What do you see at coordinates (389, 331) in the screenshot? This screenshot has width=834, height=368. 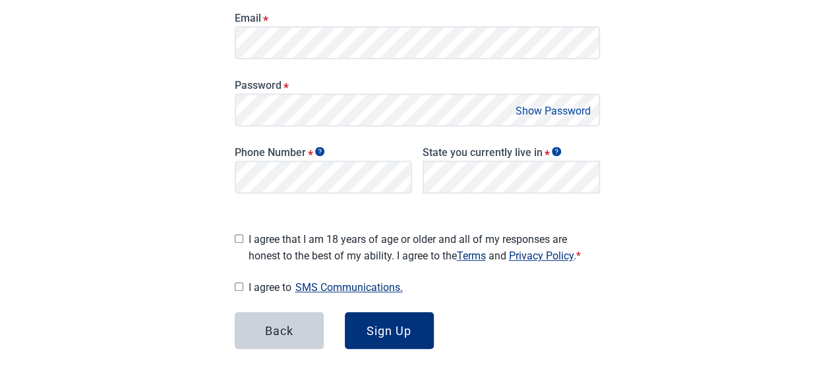 I see `div: Sign Up` at bounding box center [389, 331].